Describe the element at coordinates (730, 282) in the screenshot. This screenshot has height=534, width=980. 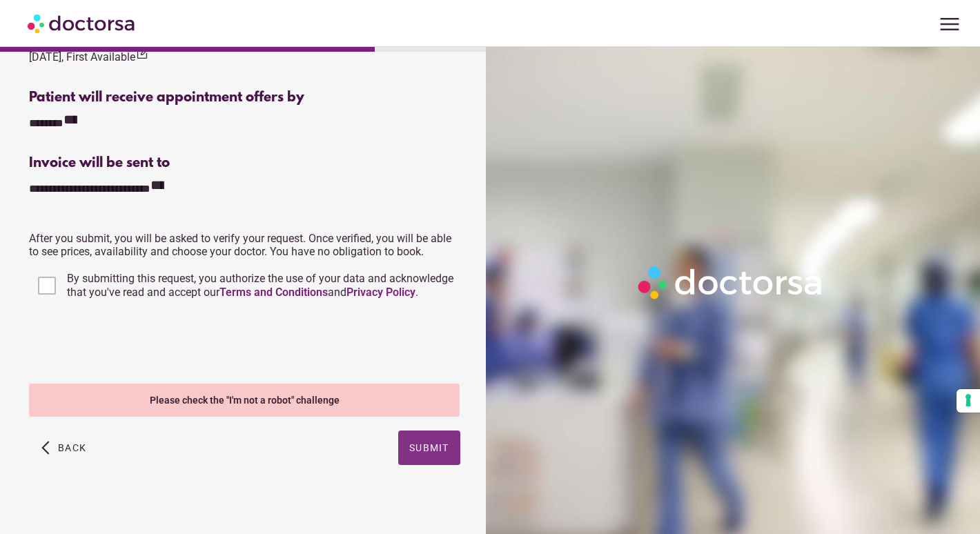
I see `img: Logo-Doctorsa-trans-White-partial-flat.png` at that location.